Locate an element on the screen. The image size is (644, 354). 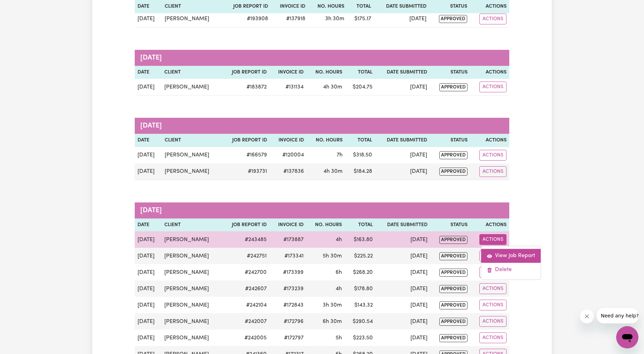
td: $ 290.54 is located at coordinates (360, 321).